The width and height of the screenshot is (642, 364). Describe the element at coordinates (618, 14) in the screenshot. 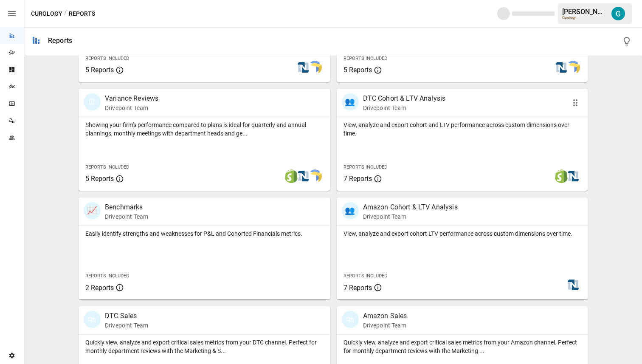

I see `img: Gavin Acres` at that location.